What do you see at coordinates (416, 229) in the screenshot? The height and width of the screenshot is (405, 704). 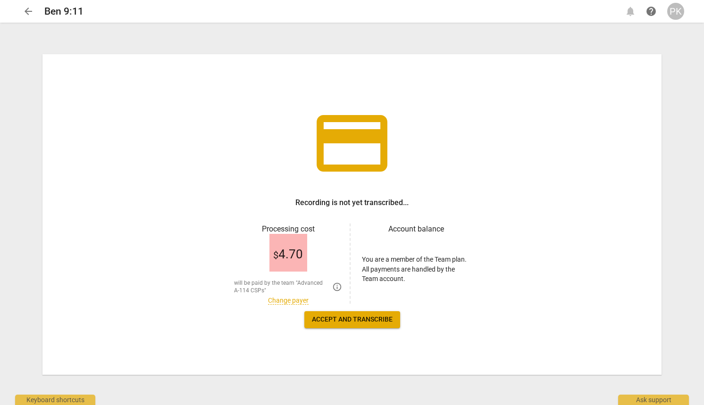 I see `h3: Account balance` at bounding box center [416, 229].